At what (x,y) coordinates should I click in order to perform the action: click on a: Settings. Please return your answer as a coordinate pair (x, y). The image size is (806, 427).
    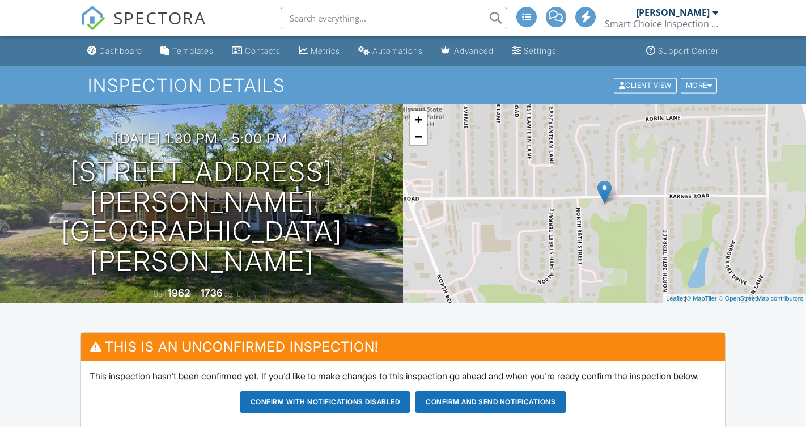
    Looking at the image, I should click on (534, 51).